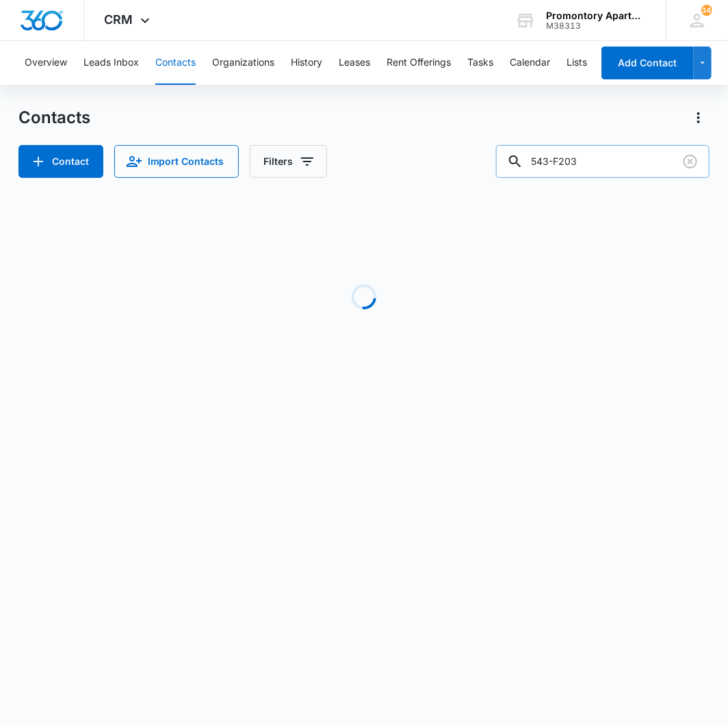  Describe the element at coordinates (577, 63) in the screenshot. I see `button: Lists` at that location.